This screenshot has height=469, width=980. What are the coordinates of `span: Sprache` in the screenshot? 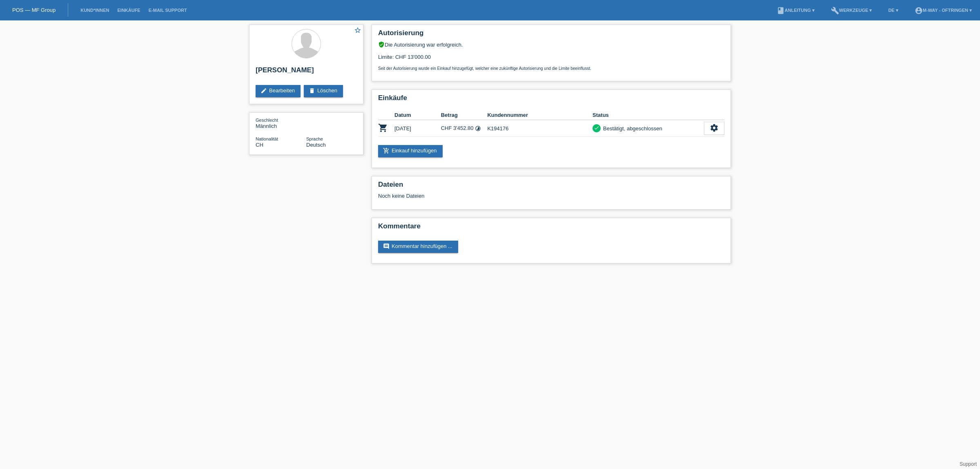 It's located at (314, 139).